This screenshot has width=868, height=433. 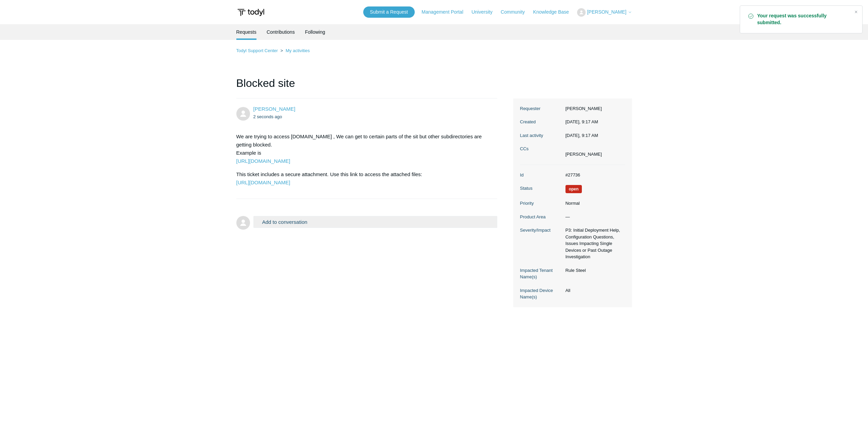 What do you see at coordinates (315, 32) in the screenshot?
I see `a: Following` at bounding box center [315, 32].